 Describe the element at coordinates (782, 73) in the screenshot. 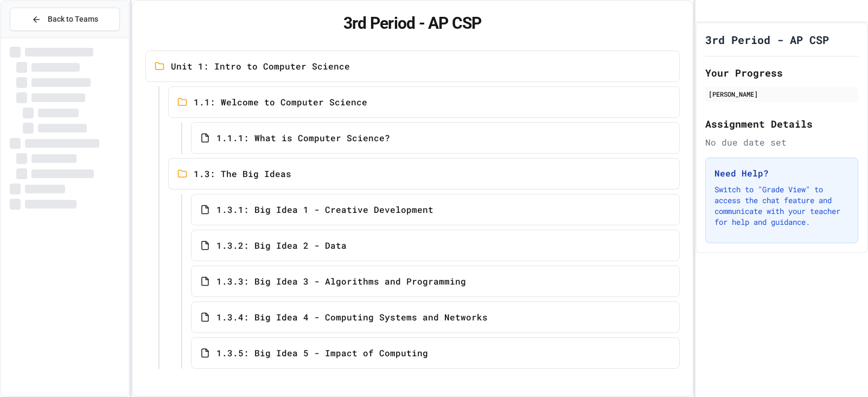

I see `h2: Your Progress` at that location.